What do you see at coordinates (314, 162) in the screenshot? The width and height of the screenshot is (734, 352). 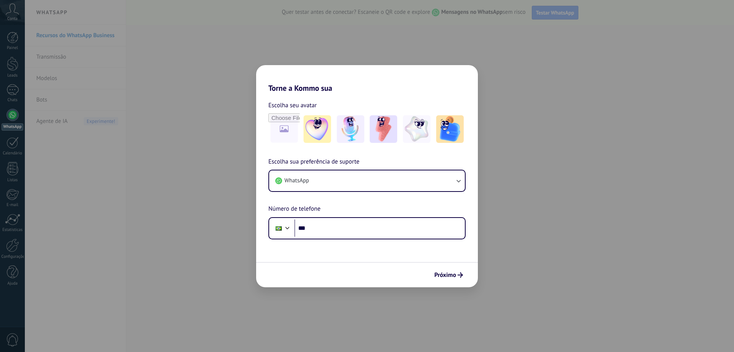 I see `span: Escolha sua preferência de suporte` at bounding box center [314, 162].